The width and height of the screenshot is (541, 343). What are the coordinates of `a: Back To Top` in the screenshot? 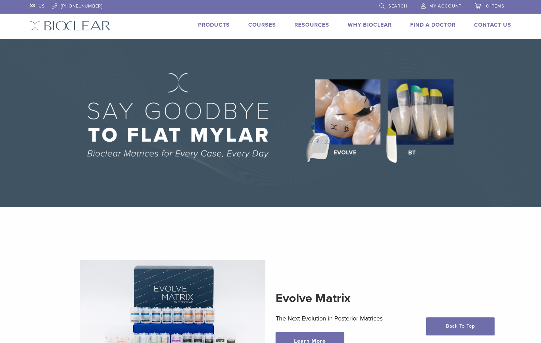 It's located at (460, 326).